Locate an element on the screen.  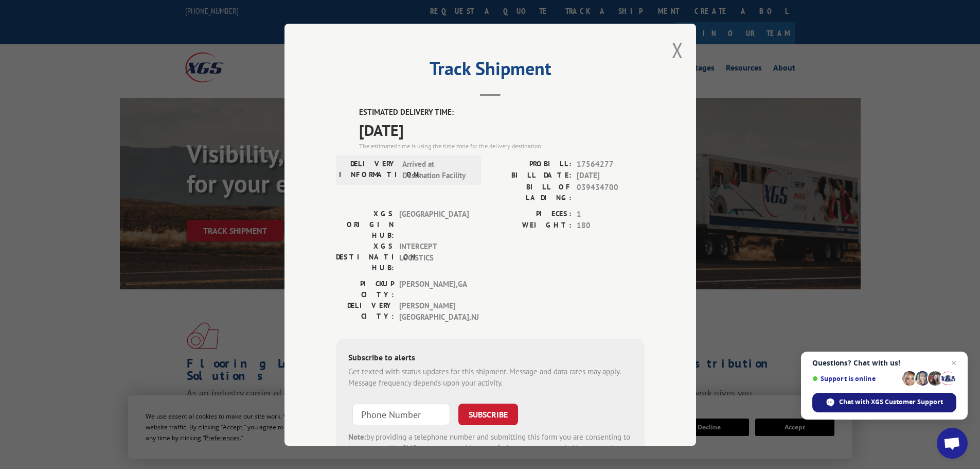
span: INTERCEPT LOGISTICS is located at coordinates (434, 257).